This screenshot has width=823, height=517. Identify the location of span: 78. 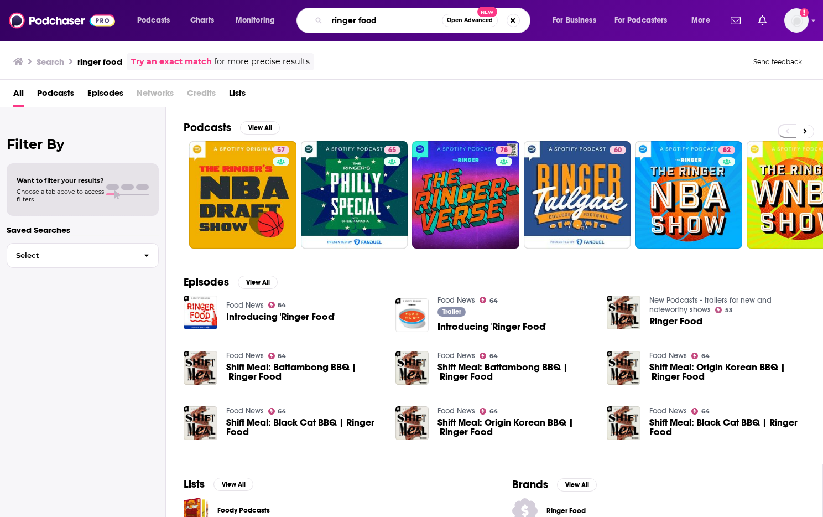
(504, 150).